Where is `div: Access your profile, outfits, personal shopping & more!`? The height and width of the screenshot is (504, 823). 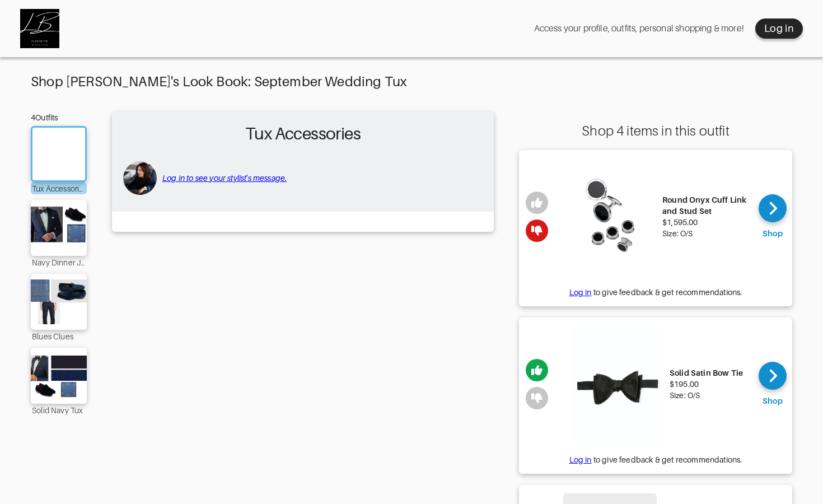 div: Access your profile, outfits, personal shopping & more! is located at coordinates (639, 28).